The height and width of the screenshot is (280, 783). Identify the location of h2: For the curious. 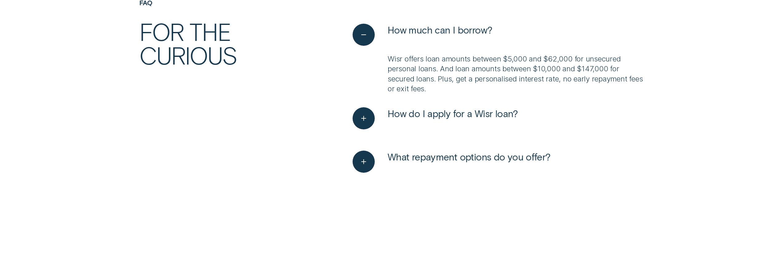
(221, 43).